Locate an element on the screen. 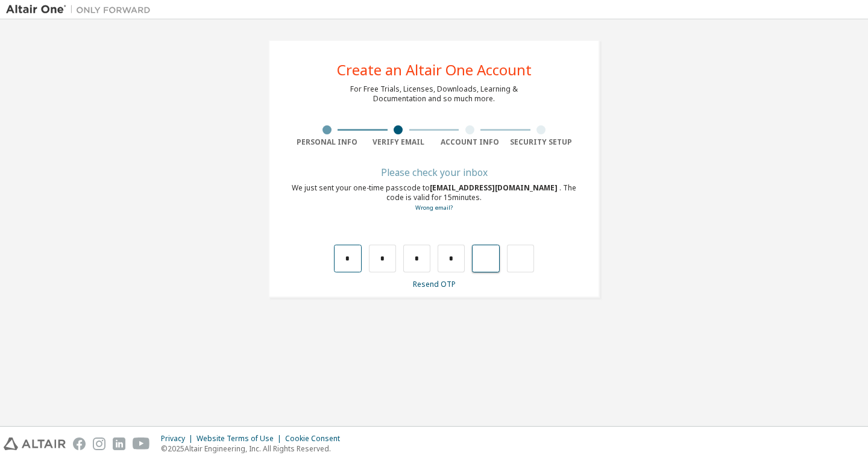  div: Please check your inbox is located at coordinates (434, 172).